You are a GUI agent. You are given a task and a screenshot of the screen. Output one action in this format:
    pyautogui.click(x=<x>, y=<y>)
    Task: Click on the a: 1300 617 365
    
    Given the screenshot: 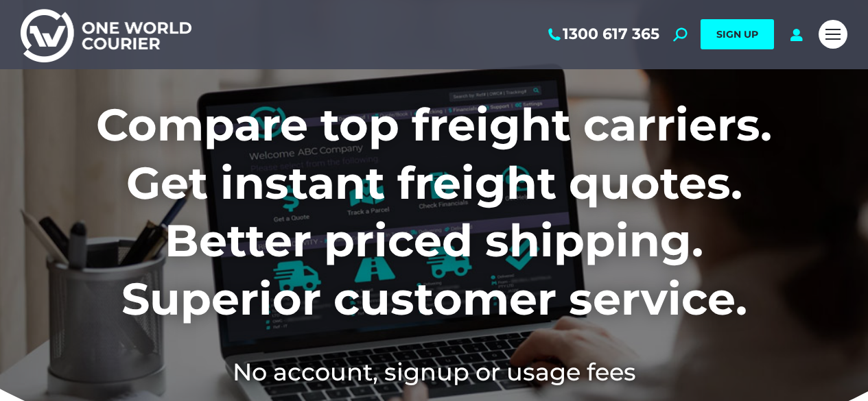 What is the action you would take?
    pyautogui.click(x=603, y=35)
    